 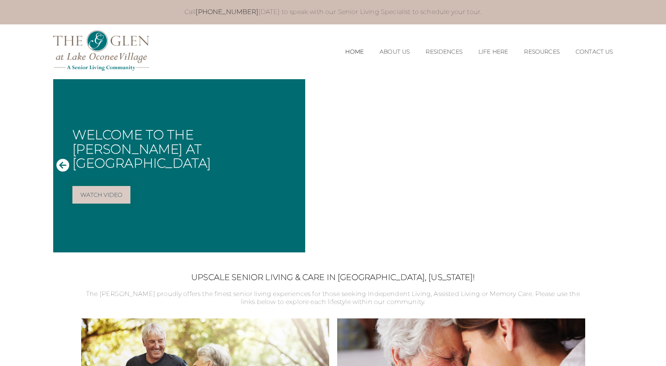 I want to click on a: Life Here, so click(x=493, y=52).